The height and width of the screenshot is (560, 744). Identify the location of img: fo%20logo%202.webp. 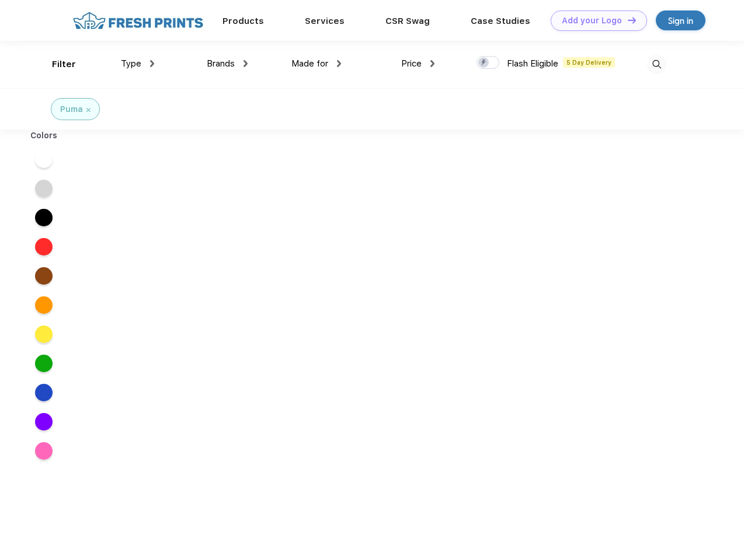
(138, 21).